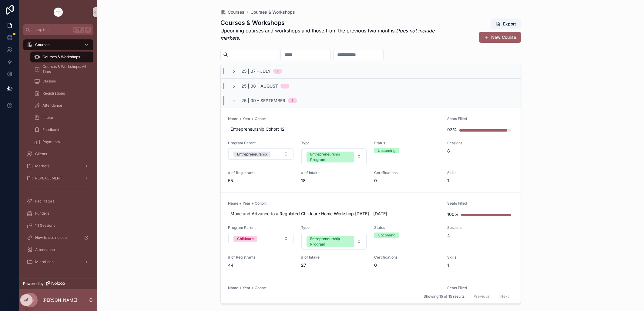 This screenshot has height=311, width=644. Describe the element at coordinates (62, 118) in the screenshot. I see `a: Intake` at that location.